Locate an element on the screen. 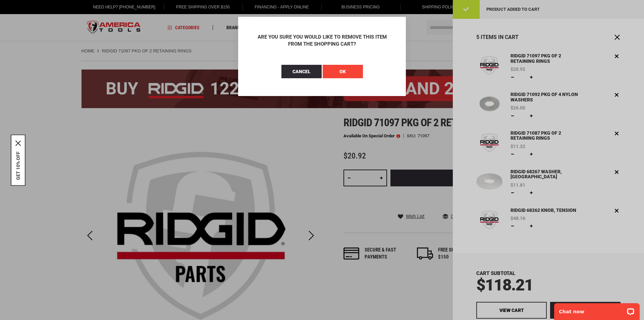  button: GET 10% OFF is located at coordinates (18, 165).